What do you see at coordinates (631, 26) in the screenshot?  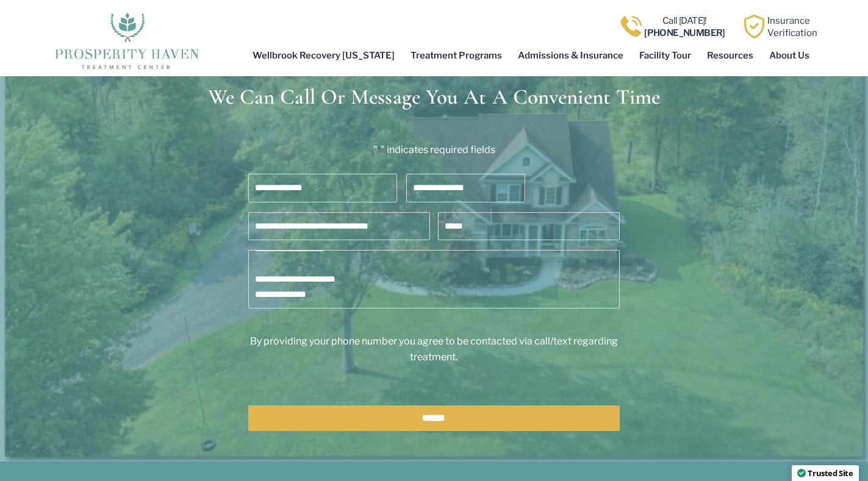 I see `img: Call one of Prosperity Haven's dedicated counselors today so we can help you overcome addiction` at bounding box center [631, 26].